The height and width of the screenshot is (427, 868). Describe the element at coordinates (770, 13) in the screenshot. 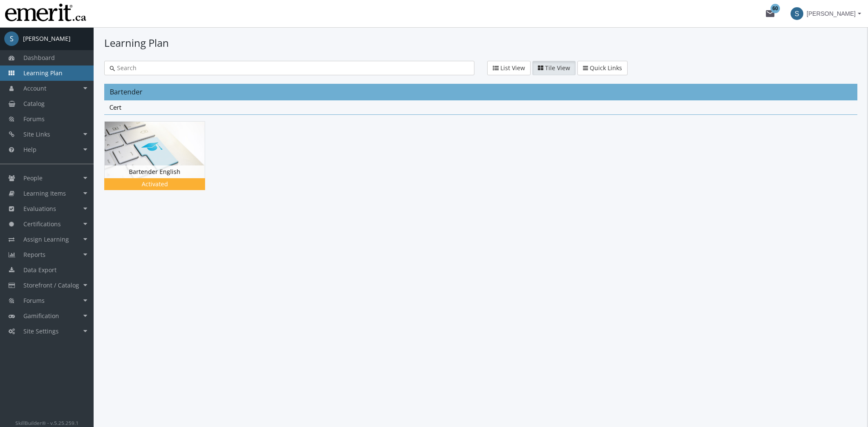

I see `mat-icon: mail` at that location.